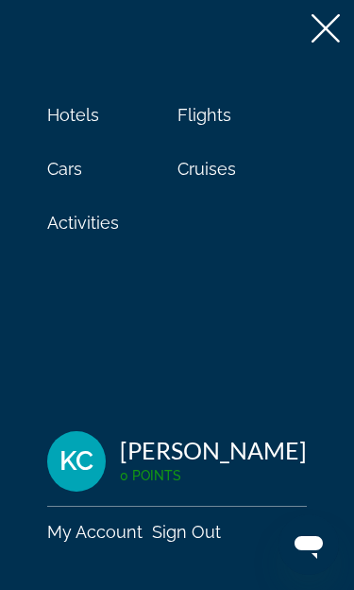  I want to click on a: Cruises, so click(207, 168).